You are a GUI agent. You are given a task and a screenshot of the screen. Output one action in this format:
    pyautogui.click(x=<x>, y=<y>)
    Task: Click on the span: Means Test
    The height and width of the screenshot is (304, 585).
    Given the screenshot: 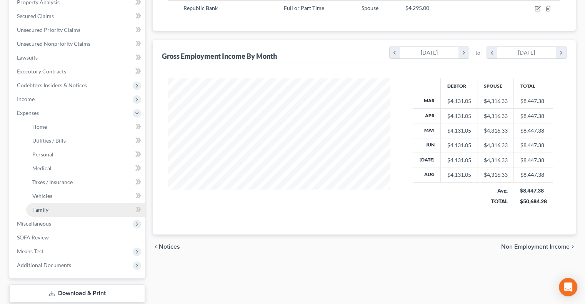 What is the action you would take?
    pyautogui.click(x=30, y=251)
    